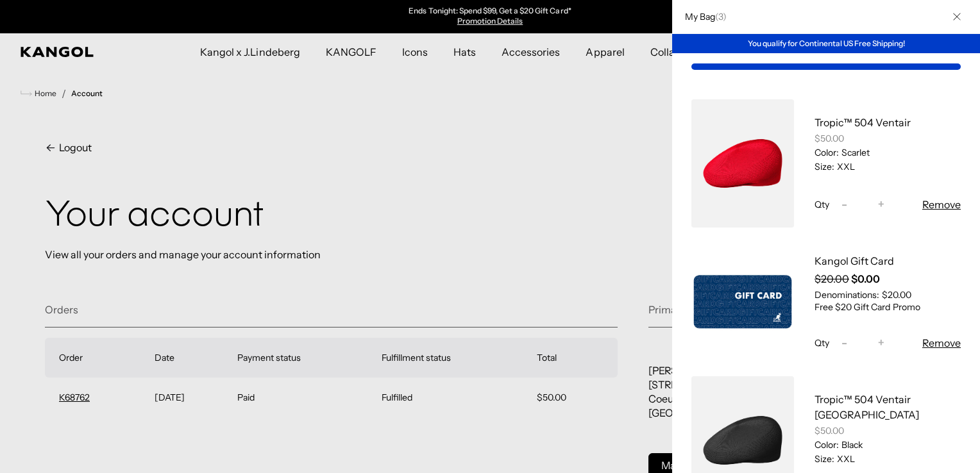  Describe the element at coordinates (866, 279) in the screenshot. I see `strong: $0.00` at that location.